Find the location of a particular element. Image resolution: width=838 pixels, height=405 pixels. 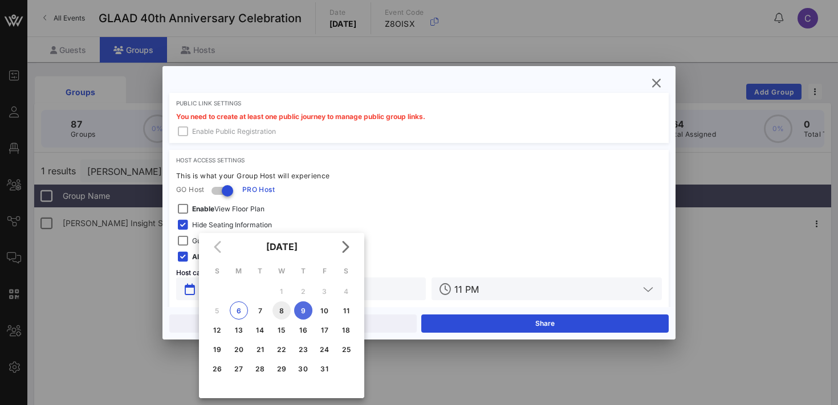

div: 24 is located at coordinates (324, 349).